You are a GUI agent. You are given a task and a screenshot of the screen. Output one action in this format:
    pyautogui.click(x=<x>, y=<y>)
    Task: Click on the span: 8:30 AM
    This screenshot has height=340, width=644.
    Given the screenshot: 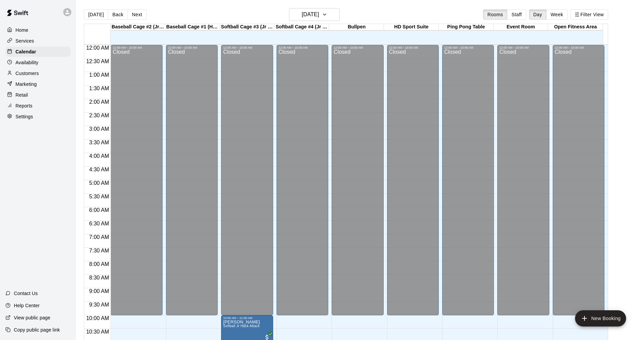 What is the action you would take?
    pyautogui.click(x=99, y=277)
    